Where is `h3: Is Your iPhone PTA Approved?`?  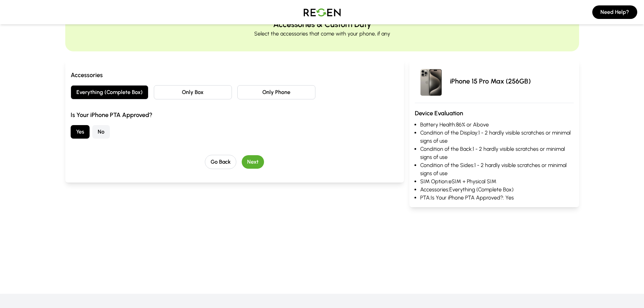 h3: Is Your iPhone PTA Approved? is located at coordinates (235, 115).